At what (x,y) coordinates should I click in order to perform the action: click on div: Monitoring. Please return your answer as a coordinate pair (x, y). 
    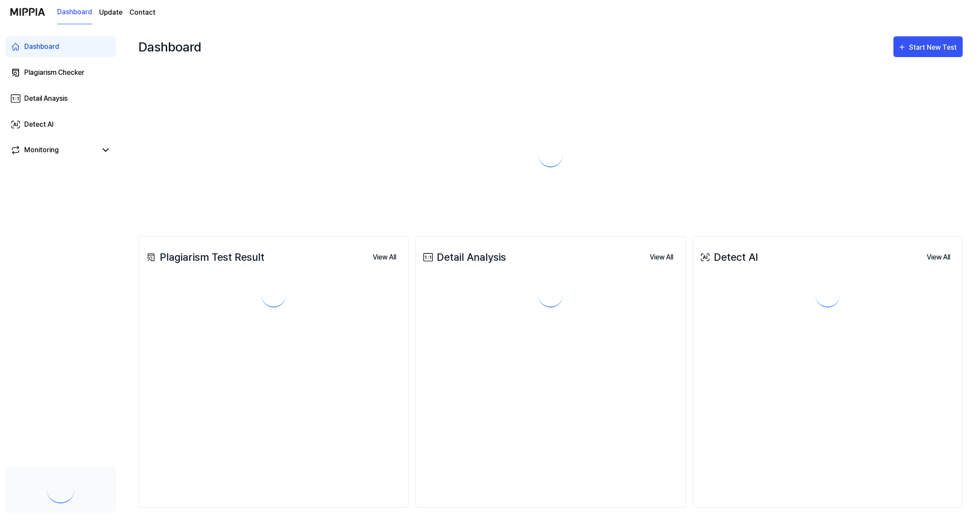
    Looking at the image, I should click on (41, 150).